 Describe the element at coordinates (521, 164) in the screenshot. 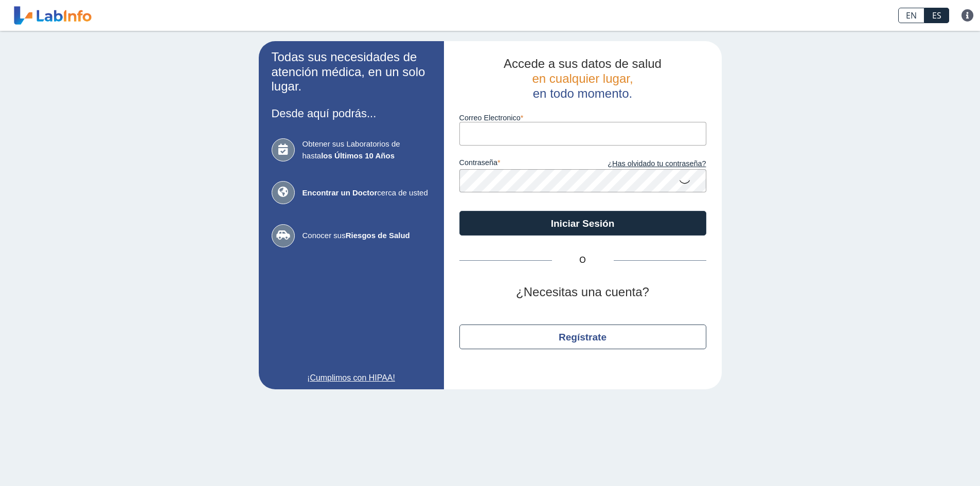

I see `label: contraseña` at that location.